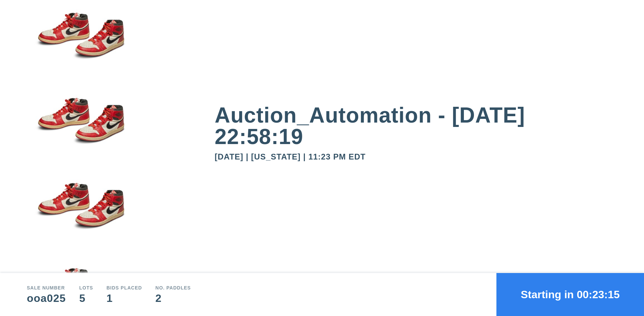 The image size is (644, 316). What do you see at coordinates (124, 298) in the screenshot?
I see `div: 1` at bounding box center [124, 298].